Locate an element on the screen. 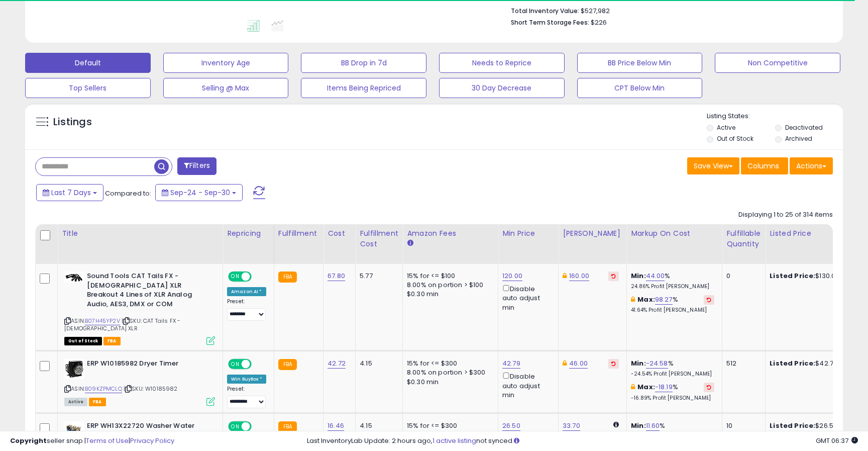  a: 120.00 is located at coordinates (513, 276).